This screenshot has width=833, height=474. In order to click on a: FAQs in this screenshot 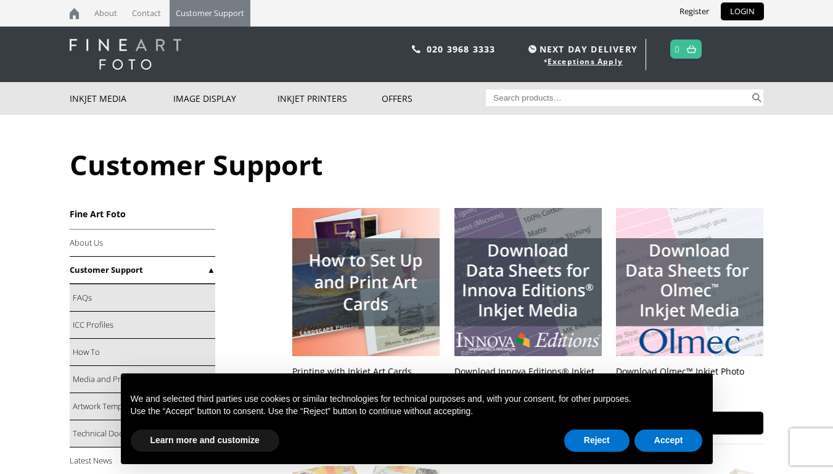, I will do `click(142, 298)`.